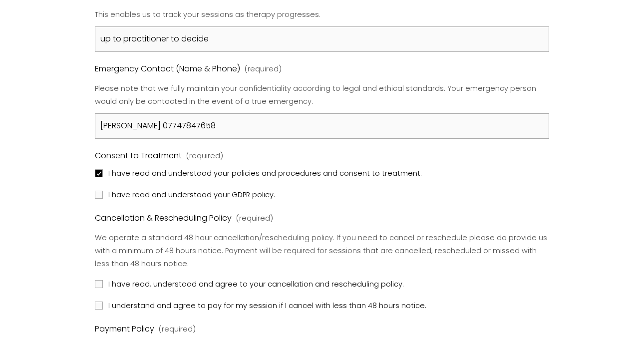 The image size is (644, 338). What do you see at coordinates (322, 14) in the screenshot?
I see `p: This enables us to track your sessions as therapy progresses.` at bounding box center [322, 14].